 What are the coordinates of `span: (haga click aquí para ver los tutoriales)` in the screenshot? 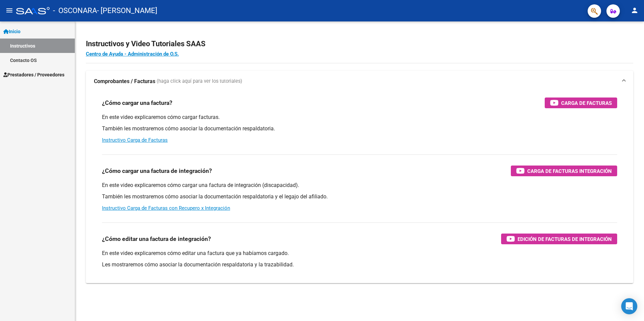 It's located at (199, 82).